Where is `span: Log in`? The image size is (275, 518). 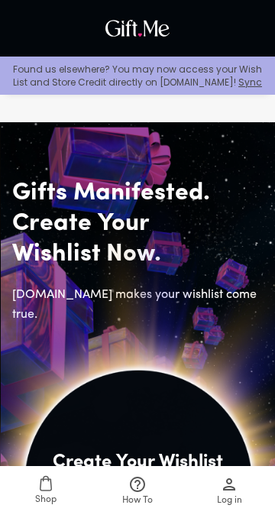 span: Log in is located at coordinates (229, 501).